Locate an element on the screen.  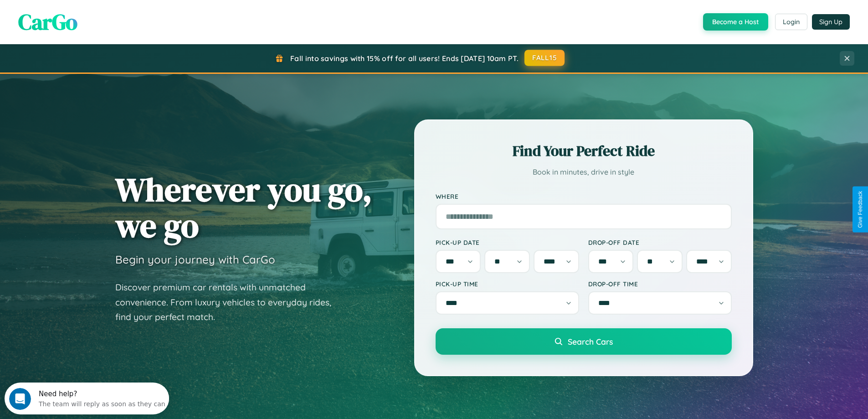
p: Discover premium car rentals with unmatched convenience. From luxury vehicles to everyday rides, ... is located at coordinates (229, 303).